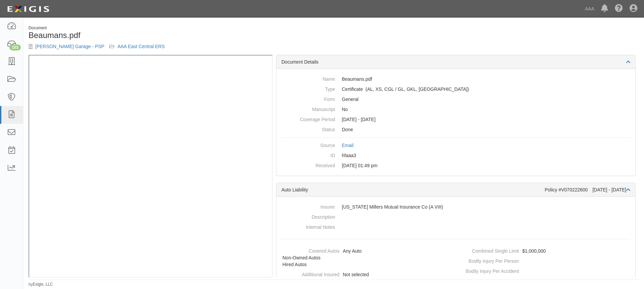 Image resolution: width=644 pixels, height=289 pixels. Describe the element at coordinates (456, 129) in the screenshot. I see `dd: Done` at that location.